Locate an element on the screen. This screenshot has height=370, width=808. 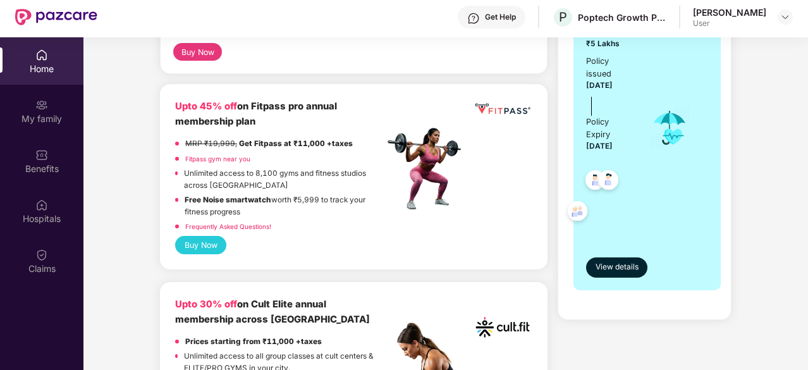
div: Get Help is located at coordinates (500, 17).